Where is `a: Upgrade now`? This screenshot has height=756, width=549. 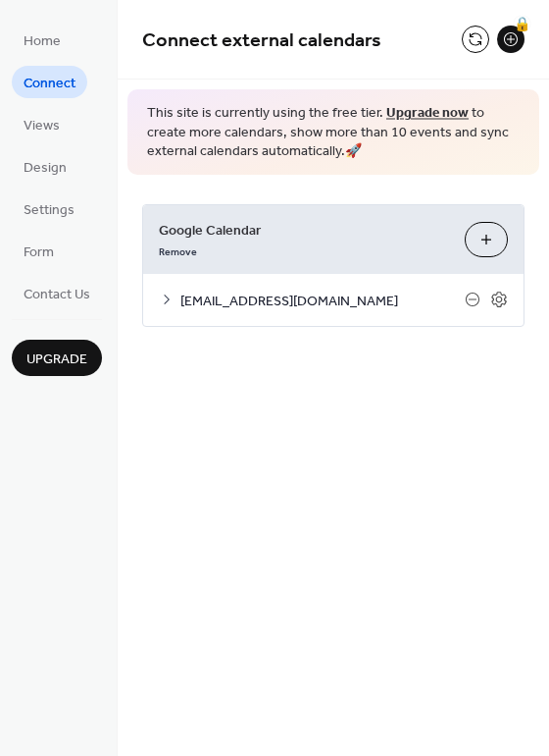 a: Upgrade now is located at coordinates (428, 113).